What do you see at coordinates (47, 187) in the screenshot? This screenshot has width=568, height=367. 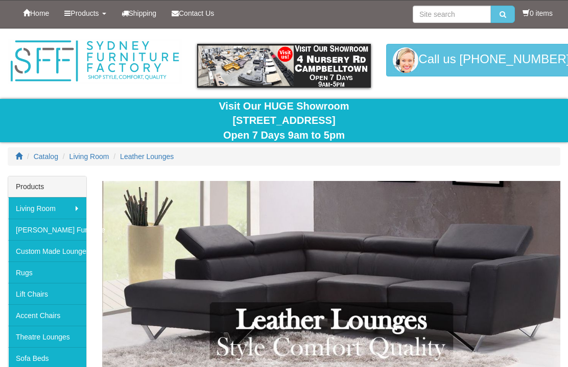 I see `div: Products` at bounding box center [47, 187].